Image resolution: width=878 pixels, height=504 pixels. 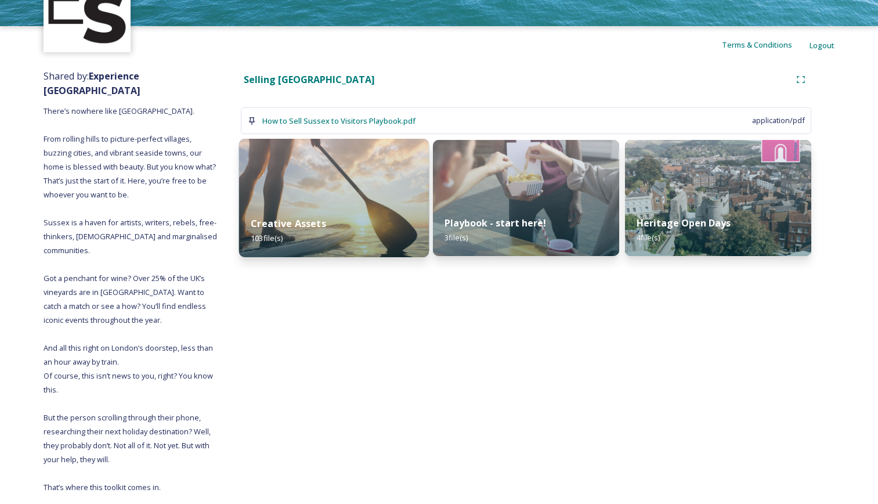 I want to click on span: Logout, so click(x=822, y=45).